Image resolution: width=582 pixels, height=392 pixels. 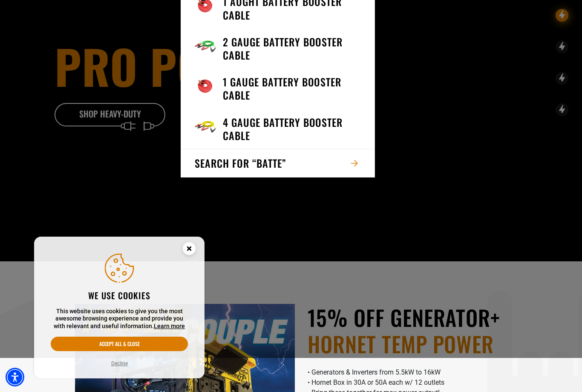 I want to click on p: This website uses cookies to give you the most awesome browsing experience and provide you with r..., so click(x=119, y=319).